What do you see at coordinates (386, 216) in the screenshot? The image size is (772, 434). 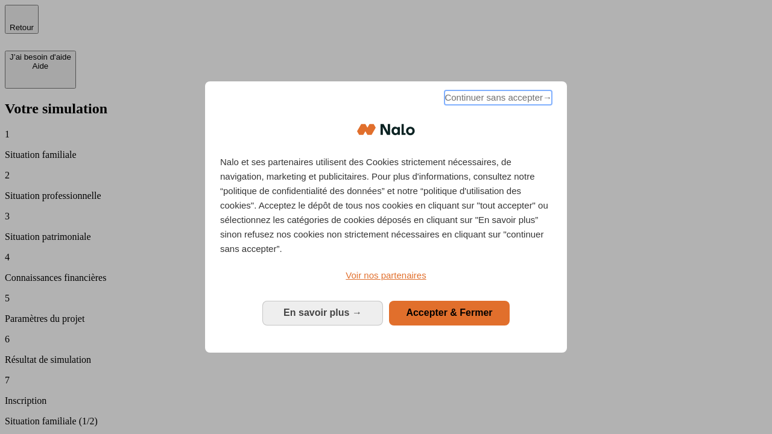 I see `div: Bienvenue chez Nalo Gestion du consentement` at bounding box center [386, 216].